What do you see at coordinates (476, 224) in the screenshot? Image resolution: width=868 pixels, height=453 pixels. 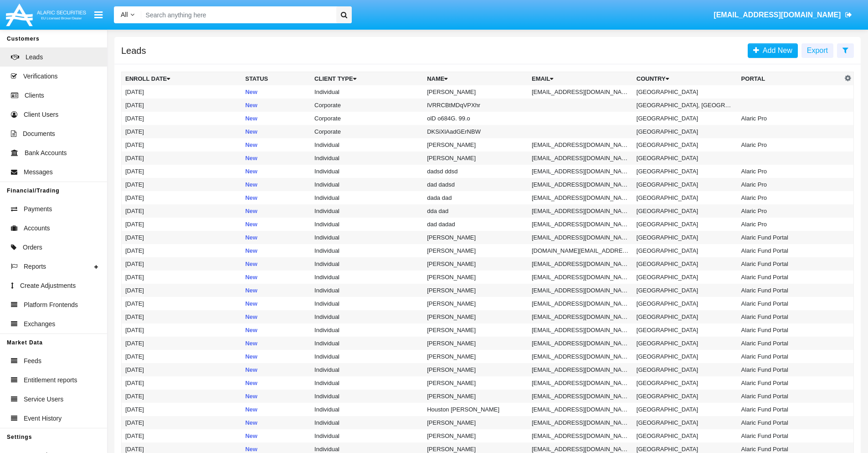 I see `td: dad dadad` at bounding box center [476, 224].